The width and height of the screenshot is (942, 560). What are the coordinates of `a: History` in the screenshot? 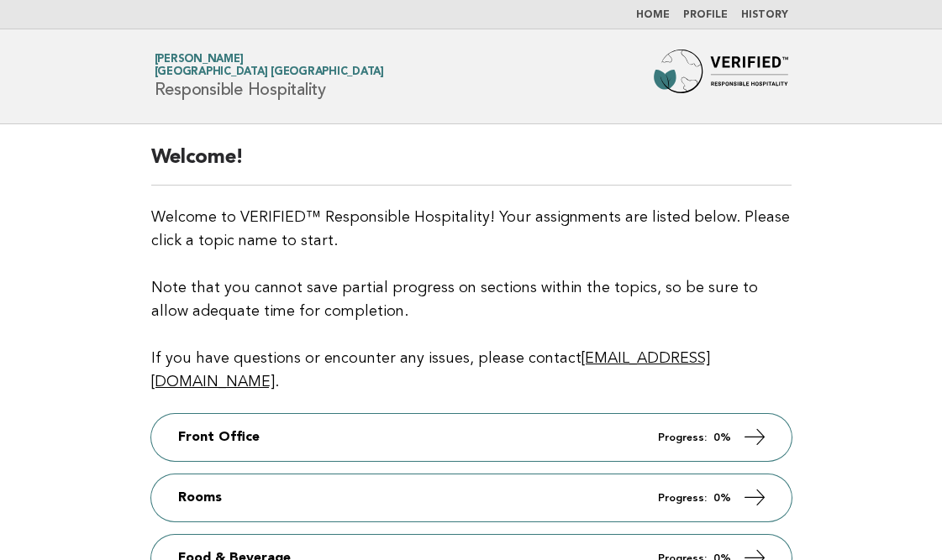 It's located at (764, 15).